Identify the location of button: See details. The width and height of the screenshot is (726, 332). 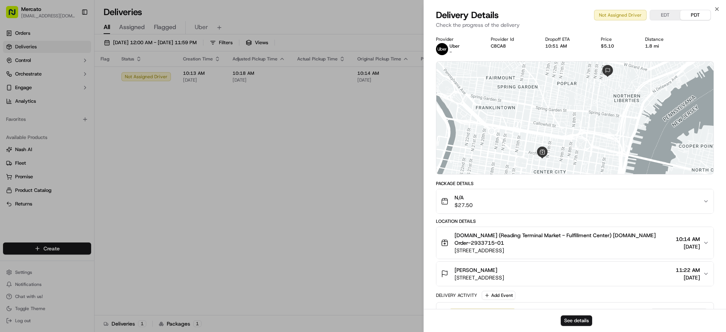
(576, 321).